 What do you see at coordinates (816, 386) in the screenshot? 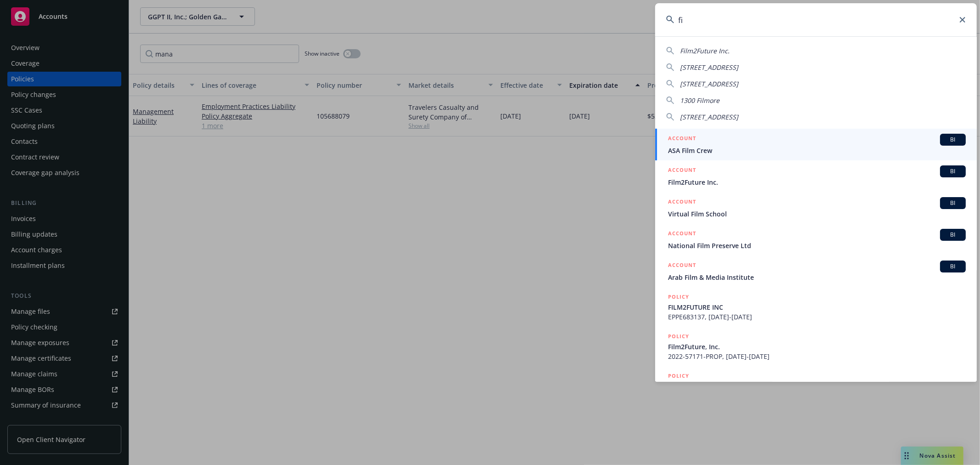
I see `a: POLICYFilm2Future, Inc.` at bounding box center [816, 386].